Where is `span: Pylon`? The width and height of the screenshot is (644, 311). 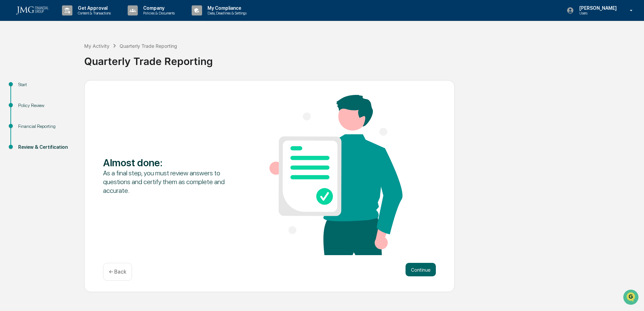
span: Pylon is located at coordinates (74, 116).